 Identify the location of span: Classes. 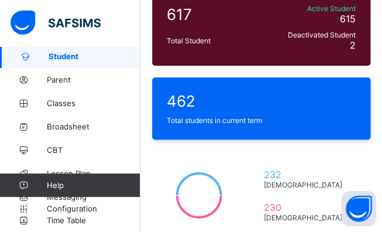
(94, 103).